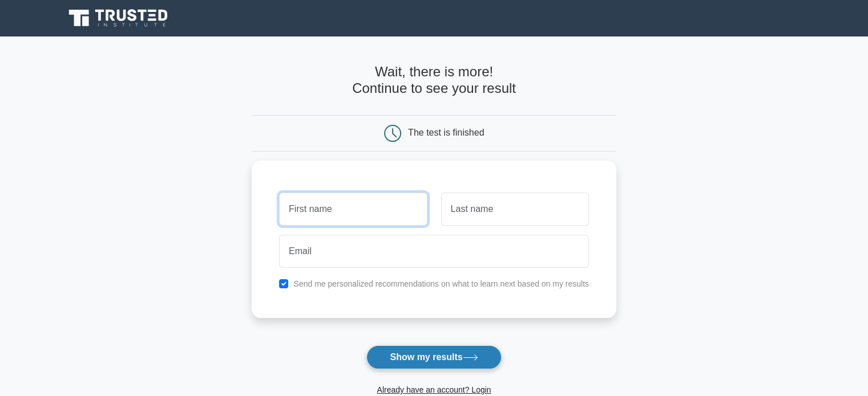 The image size is (868, 396). What do you see at coordinates (433, 80) in the screenshot?
I see `h4: Wait, there is more! Continue to see your result` at bounding box center [433, 80].